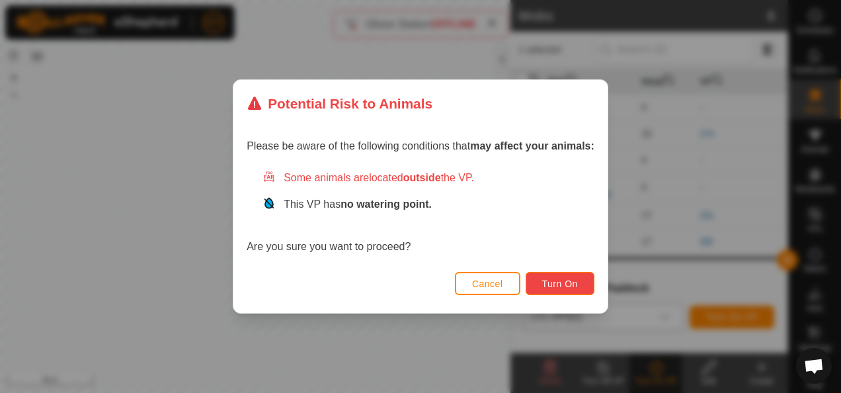  I want to click on div: Potential Risk to Animals, so click(339, 103).